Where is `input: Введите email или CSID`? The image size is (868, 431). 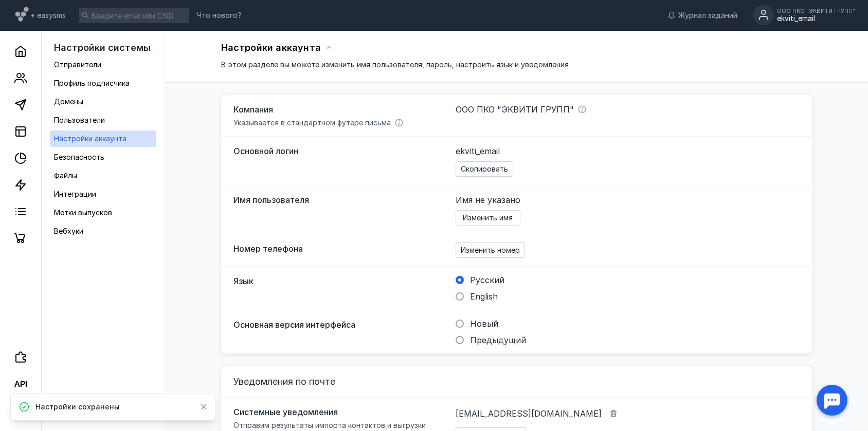
input: Введите email или CSID is located at coordinates (133, 16).